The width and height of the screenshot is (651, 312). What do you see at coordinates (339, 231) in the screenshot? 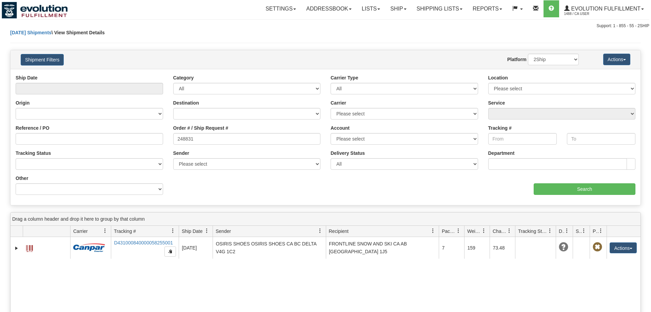
I see `span: Recipient` at bounding box center [339, 231].